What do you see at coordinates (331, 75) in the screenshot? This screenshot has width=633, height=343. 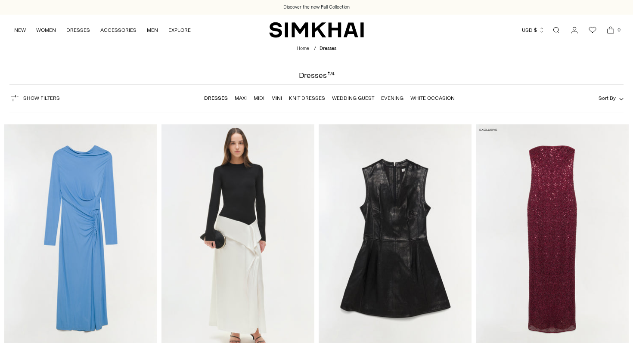 I see `div: 174` at bounding box center [331, 75].